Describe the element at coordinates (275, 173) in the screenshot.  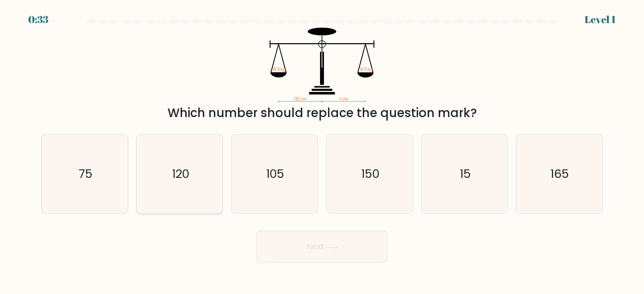
I see `text: 105` at that location.